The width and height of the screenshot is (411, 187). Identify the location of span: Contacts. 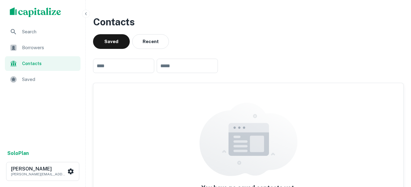
(49, 64).